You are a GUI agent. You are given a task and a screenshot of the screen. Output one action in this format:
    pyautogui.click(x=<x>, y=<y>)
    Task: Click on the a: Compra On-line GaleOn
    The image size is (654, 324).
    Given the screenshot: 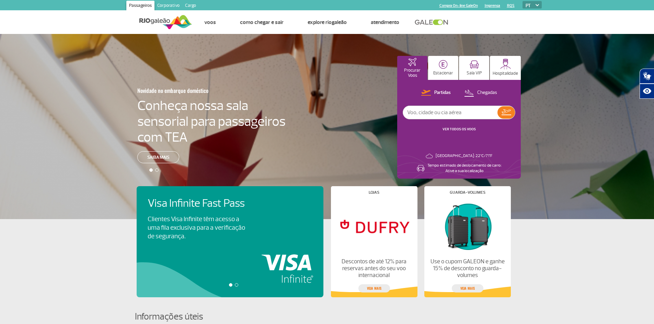 What is the action you would take?
    pyautogui.click(x=459, y=5)
    